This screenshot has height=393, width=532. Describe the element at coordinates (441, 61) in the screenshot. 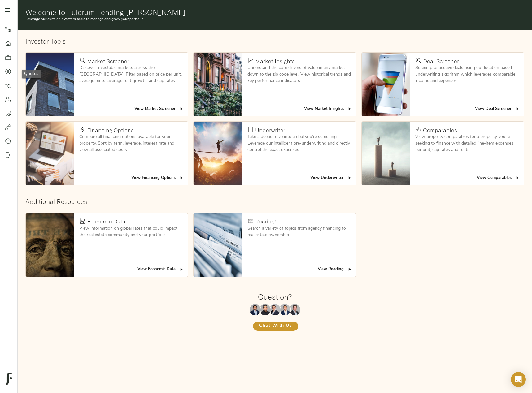

I see `h4: Deal Screener` at that location.